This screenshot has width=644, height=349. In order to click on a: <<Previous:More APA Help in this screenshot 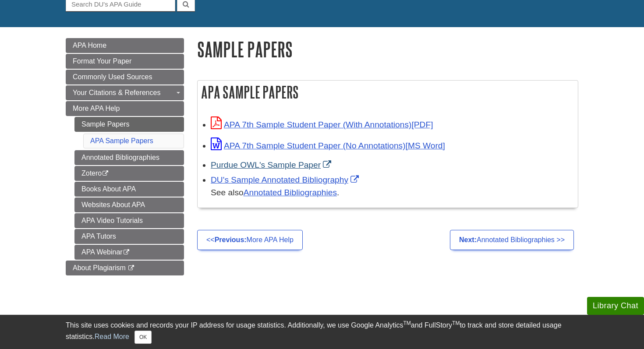, I will do `click(250, 240)`.